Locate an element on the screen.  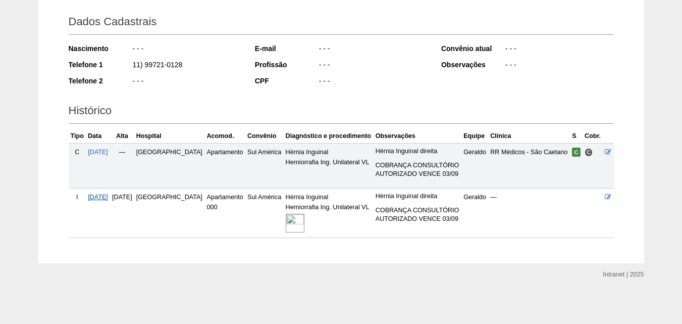
td: Apartamento 000 is located at coordinates (225, 213).